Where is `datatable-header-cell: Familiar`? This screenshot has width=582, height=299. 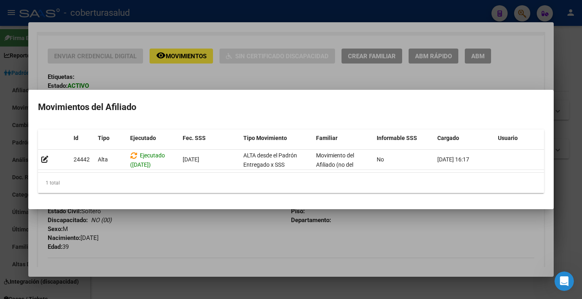 datatable-header-cell: Familiar is located at coordinates (343, 138).